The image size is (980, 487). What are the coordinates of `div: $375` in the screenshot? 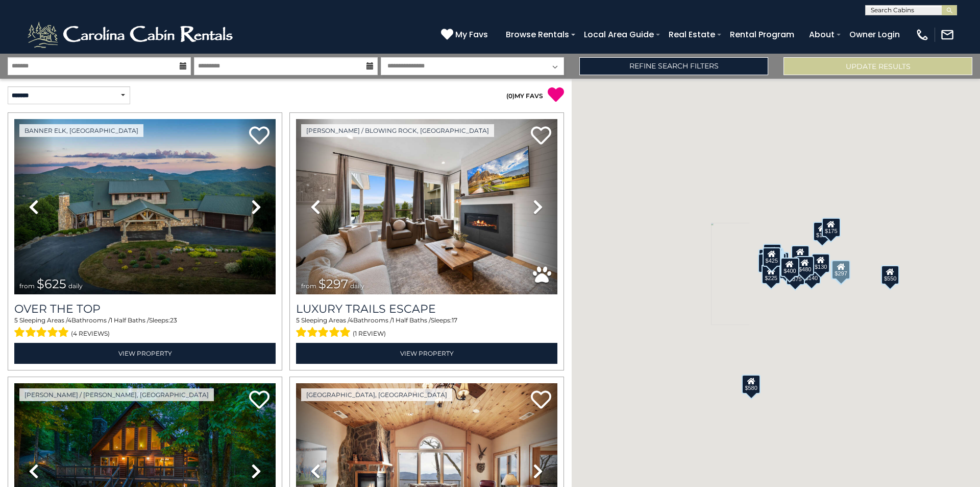 It's located at (796, 275).